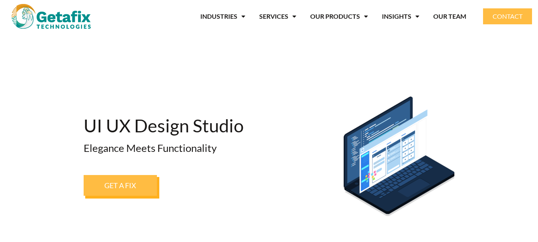 The image size is (538, 242). I want to click on a: CONTACT, so click(508, 16).